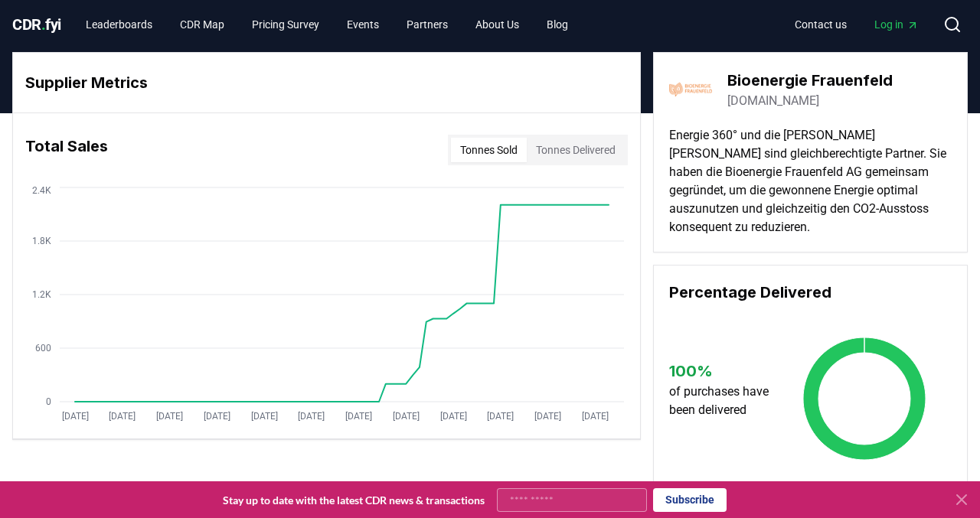  Describe the element at coordinates (202, 24) in the screenshot. I see `a: CDR Map` at that location.